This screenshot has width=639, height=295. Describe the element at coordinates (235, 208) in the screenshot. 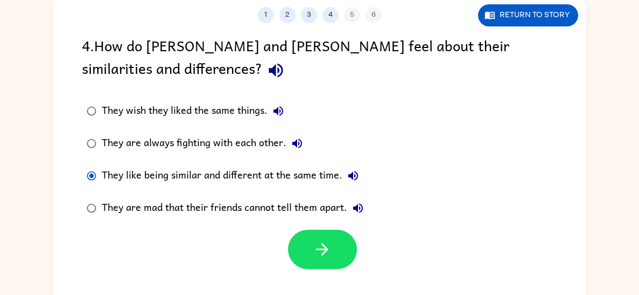

I see `div: They are mad that their friends cannot tell them apart.` at that location.